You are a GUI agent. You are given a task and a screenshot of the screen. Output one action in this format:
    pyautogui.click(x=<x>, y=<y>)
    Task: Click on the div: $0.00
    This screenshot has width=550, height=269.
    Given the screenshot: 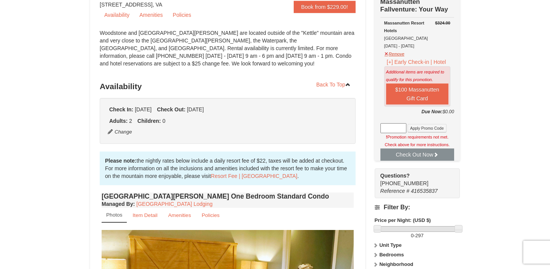 What is the action you would take?
    pyautogui.click(x=417, y=115)
    